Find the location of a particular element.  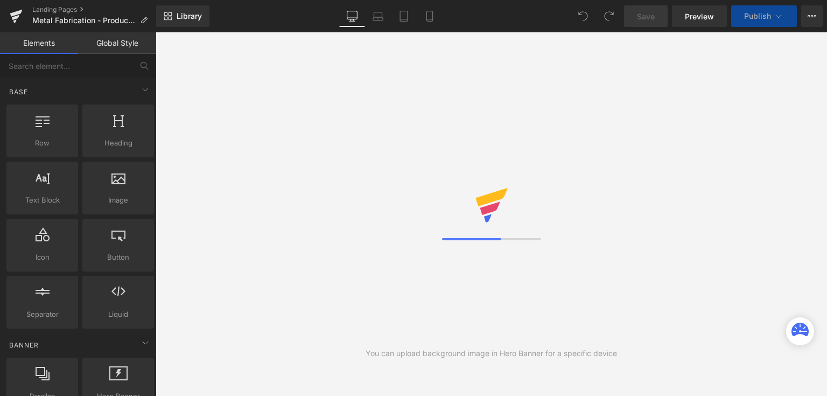

span: Icon is located at coordinates (42, 257).